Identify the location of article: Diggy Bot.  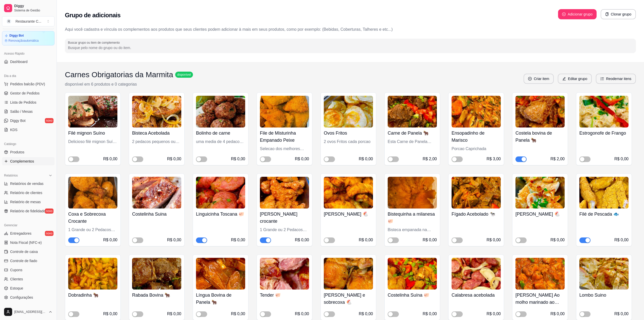
(17, 36).